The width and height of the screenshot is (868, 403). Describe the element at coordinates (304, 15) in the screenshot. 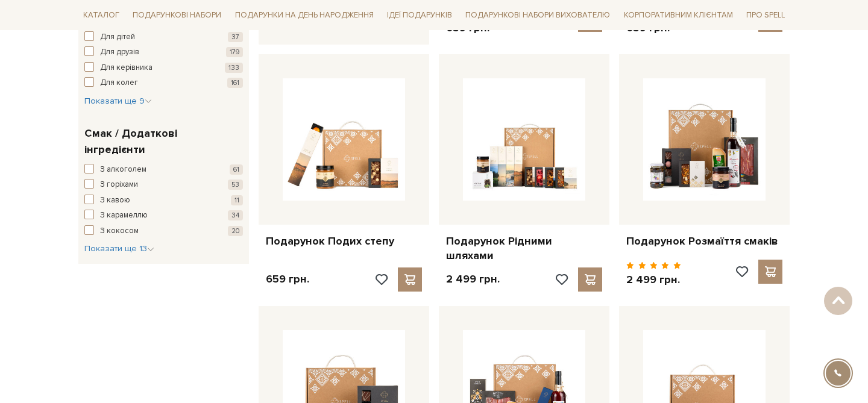

I see `a: Подарунки на День народження` at that location.